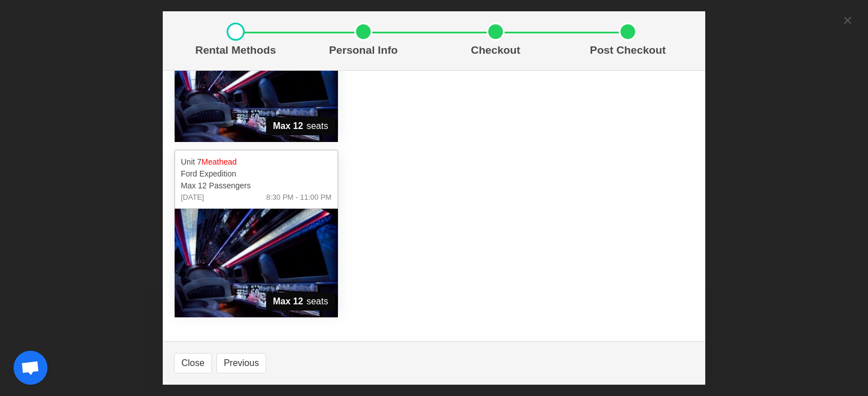 The height and width of the screenshot is (396, 868). Describe the element at coordinates (363, 51) in the screenshot. I see `p: Personal Info` at that location.